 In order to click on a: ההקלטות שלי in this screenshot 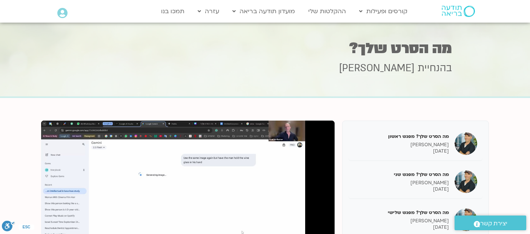, I will do `click(327, 11)`.